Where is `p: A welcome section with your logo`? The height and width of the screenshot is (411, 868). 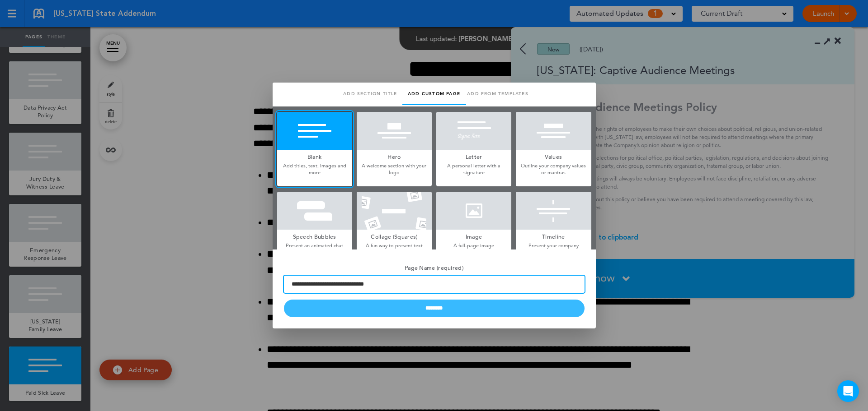
p: A welcome section with your logo is located at coordinates (394, 170).